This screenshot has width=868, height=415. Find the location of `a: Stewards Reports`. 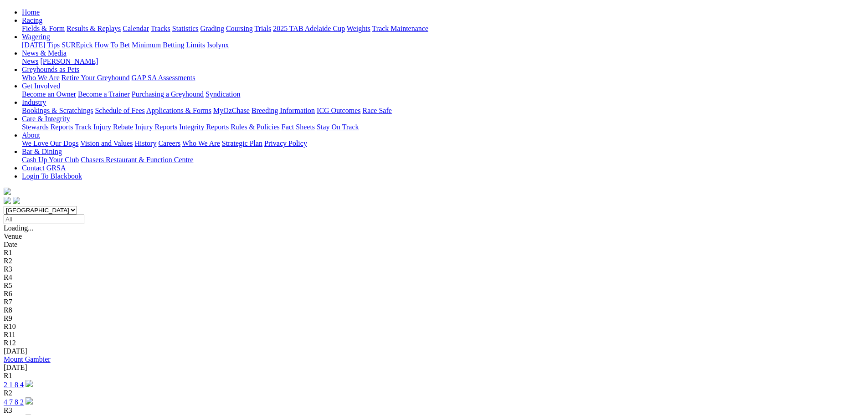

a: Stewards Reports is located at coordinates (48, 127).